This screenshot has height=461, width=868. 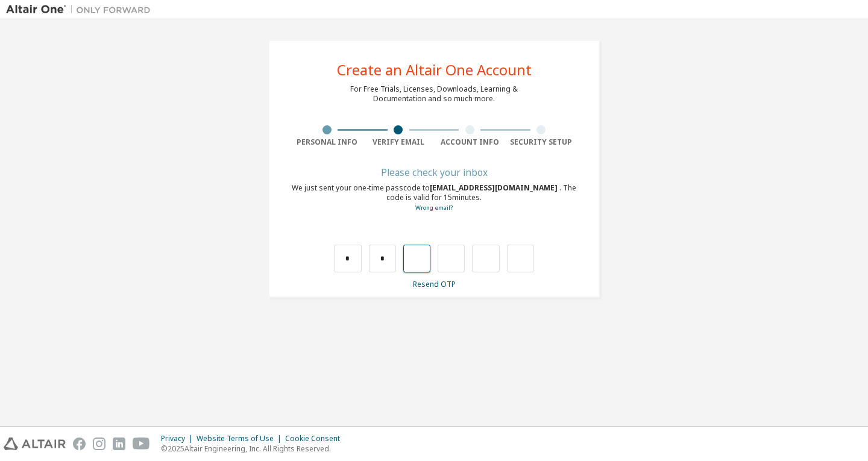 I want to click on div: Security Setup, so click(x=542, y=142).